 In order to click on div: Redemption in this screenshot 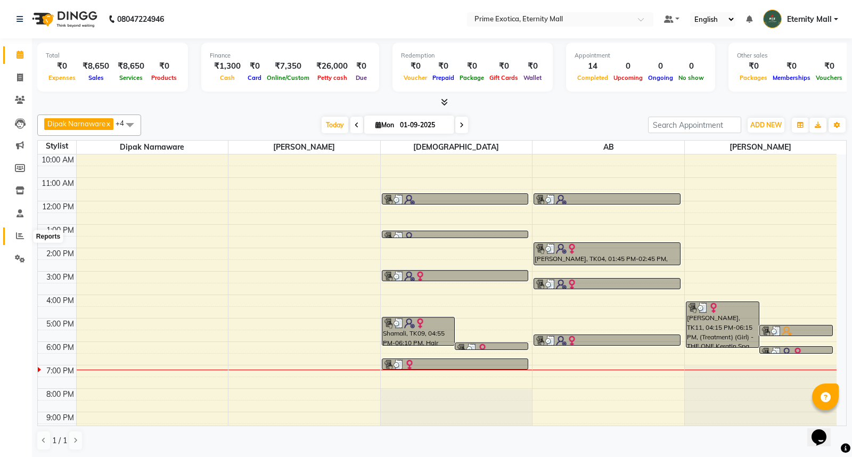, I will do `click(472, 55)`.